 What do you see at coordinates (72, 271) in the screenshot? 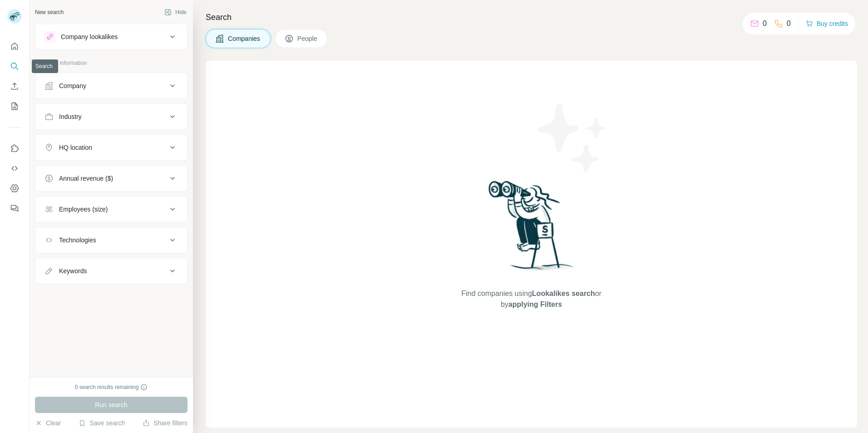
I see `div: Keywords` at bounding box center [72, 271].